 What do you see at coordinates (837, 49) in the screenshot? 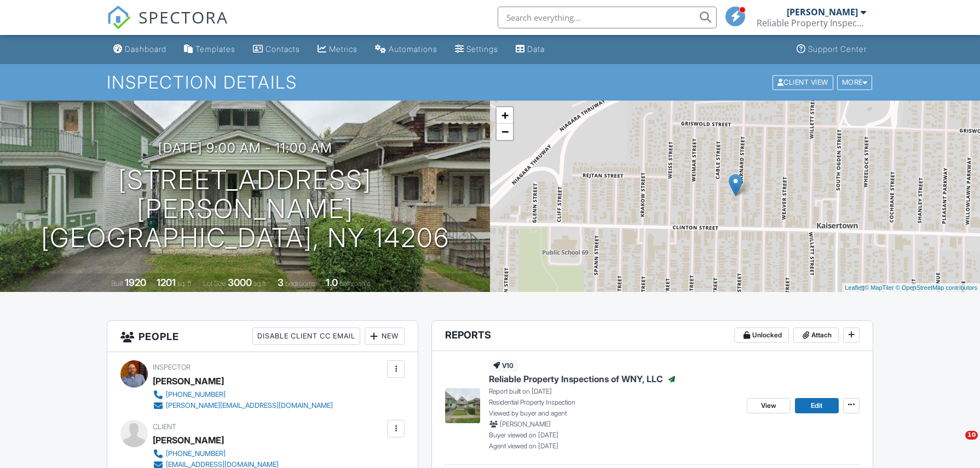
I see `div: Support Center` at bounding box center [837, 49].